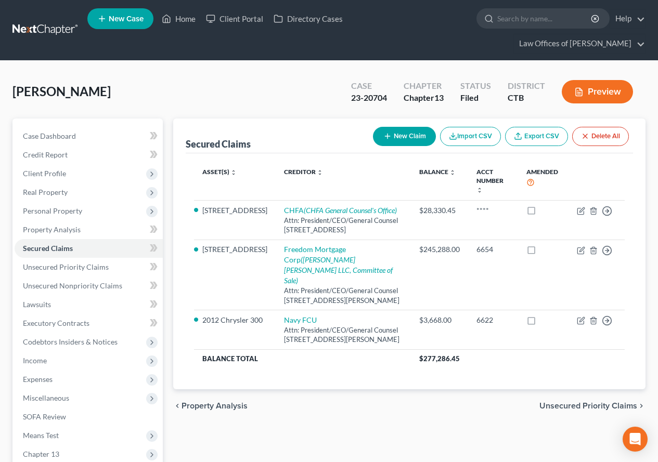 The width and height of the screenshot is (658, 462). Describe the element at coordinates (490, 181) in the screenshot. I see `a: Acct Number unfold_more` at that location.